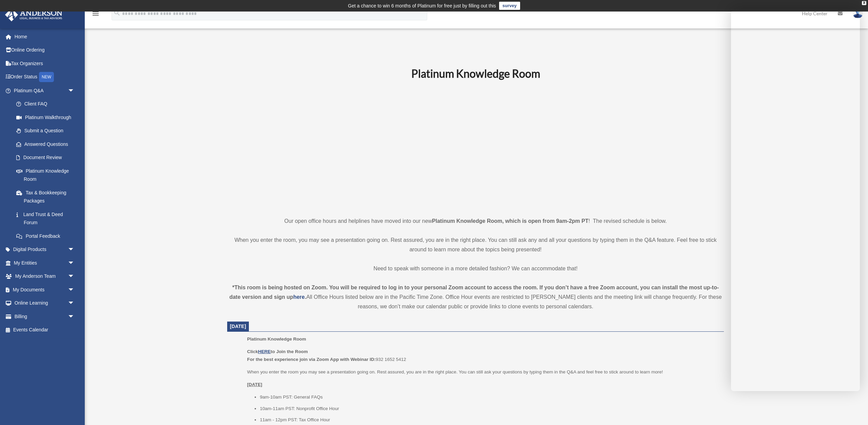 Image resolution: width=868 pixels, height=425 pixels. Describe the element at coordinates (47, 218) in the screenshot. I see `a: Land Trust & Deed Forum` at that location.